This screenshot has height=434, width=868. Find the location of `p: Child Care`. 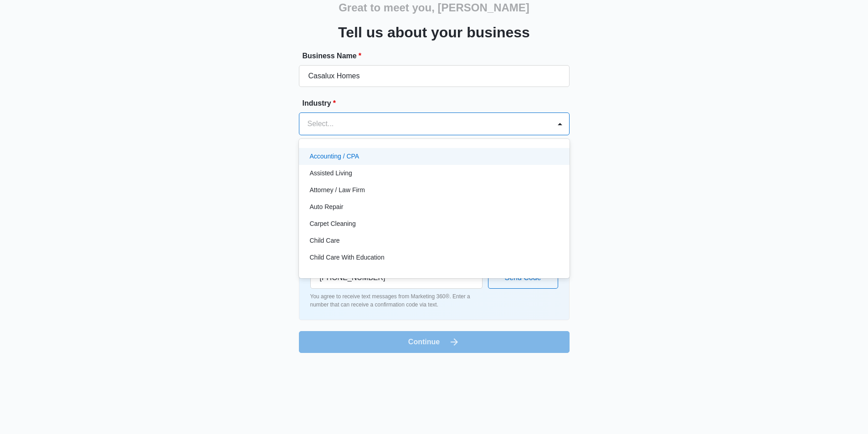

p: Child Care is located at coordinates (325, 240).